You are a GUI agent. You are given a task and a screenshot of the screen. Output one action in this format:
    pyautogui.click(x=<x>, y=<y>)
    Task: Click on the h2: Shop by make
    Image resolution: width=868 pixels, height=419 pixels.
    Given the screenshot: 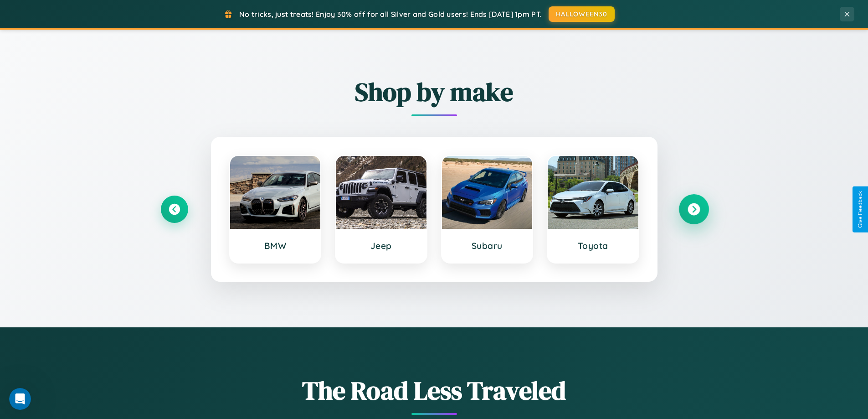 What is the action you would take?
    pyautogui.click(x=434, y=91)
    